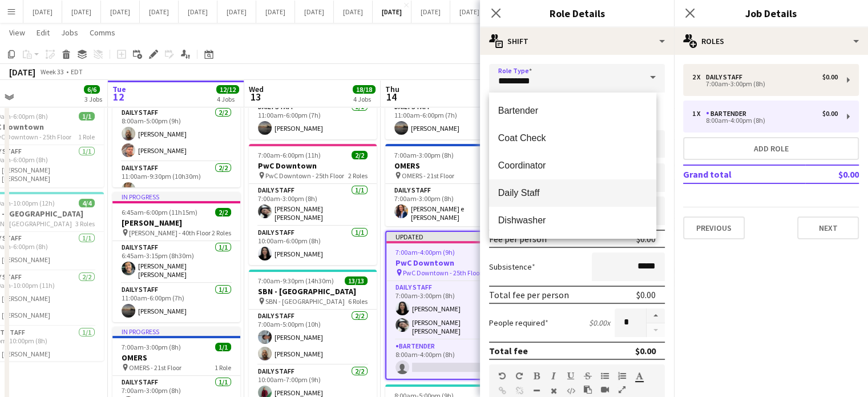  Describe the element at coordinates (52, 71) in the screenshot. I see `span: Week 33` at that location.